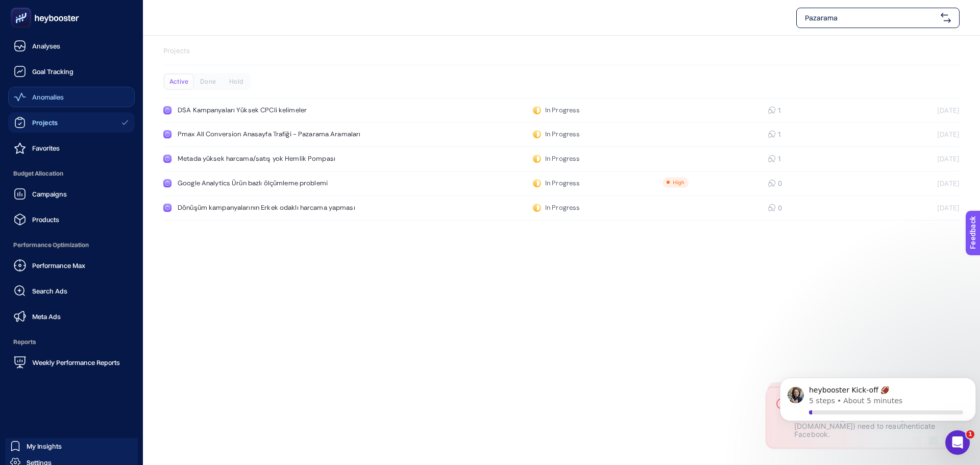 This screenshot has height=465, width=980. Describe the element at coordinates (71, 46) in the screenshot. I see `a: Analyses` at that location.